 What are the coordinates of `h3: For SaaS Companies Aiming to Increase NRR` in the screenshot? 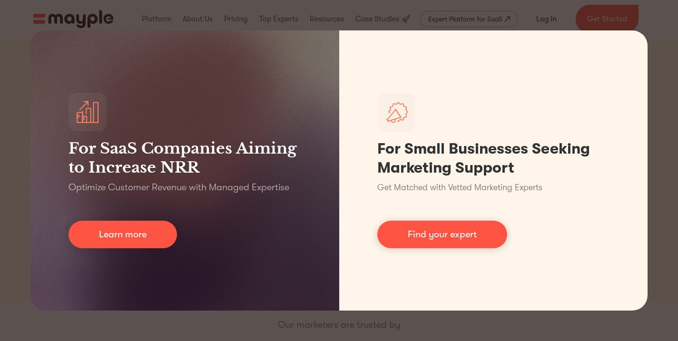 It's located at (185, 158).